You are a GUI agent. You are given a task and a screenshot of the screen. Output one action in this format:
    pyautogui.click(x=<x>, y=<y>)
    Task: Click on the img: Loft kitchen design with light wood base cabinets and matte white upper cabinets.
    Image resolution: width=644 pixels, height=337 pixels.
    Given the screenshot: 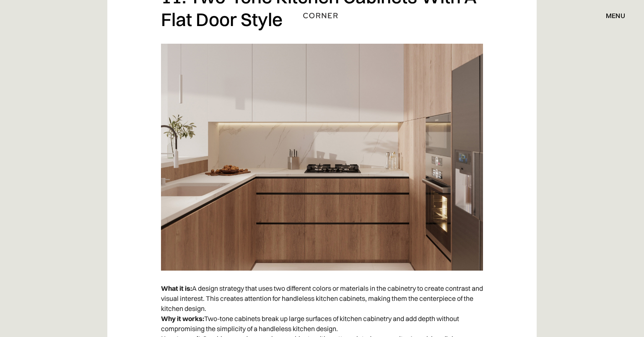 What is the action you would take?
    pyautogui.click(x=322, y=157)
    